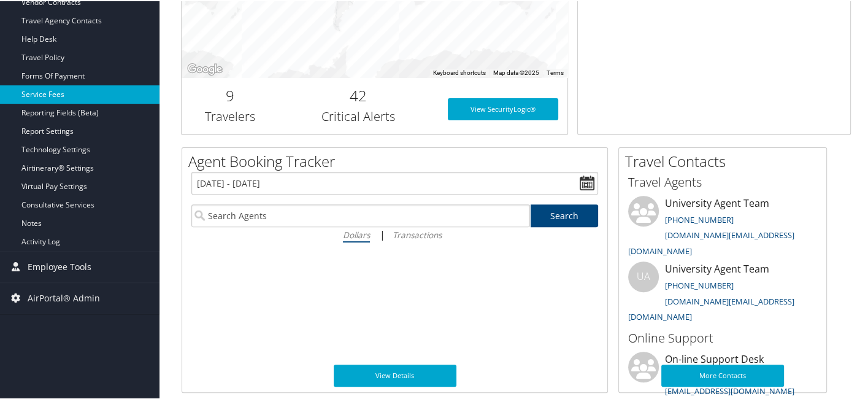 The width and height of the screenshot is (868, 399). Describe the element at coordinates (395, 374) in the screenshot. I see `a: View Details` at that location.